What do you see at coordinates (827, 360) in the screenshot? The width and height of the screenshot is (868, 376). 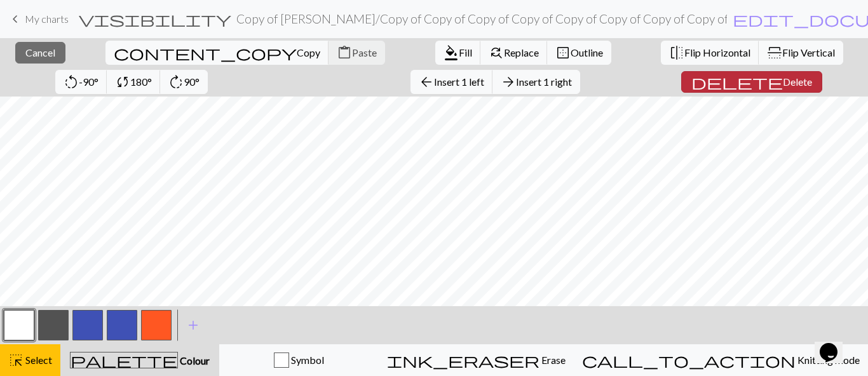 I see `span: Knitting mode` at bounding box center [827, 360].